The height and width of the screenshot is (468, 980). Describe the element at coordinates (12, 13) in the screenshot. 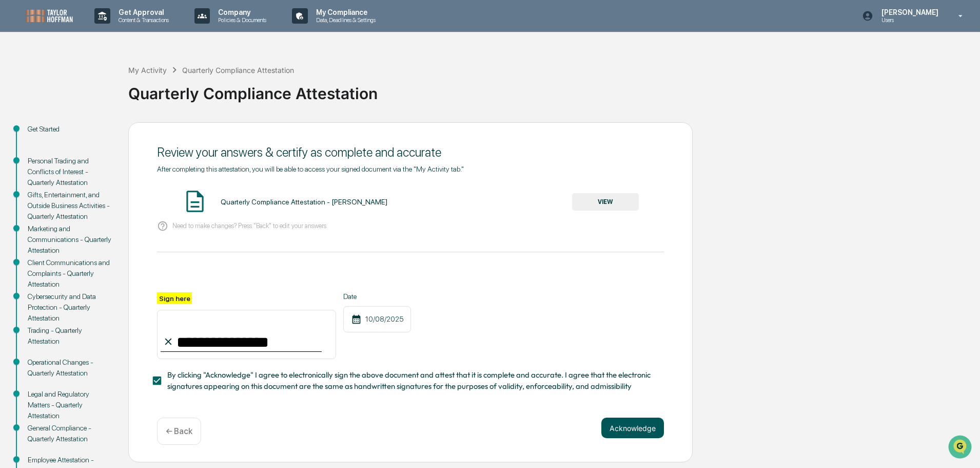

I see `img: f2157a4c-a0d3-4daa-907e-bb6f0de503a5-1751232295721` at that location.